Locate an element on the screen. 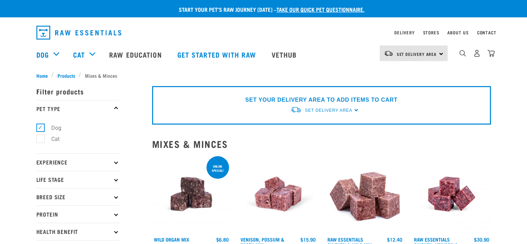  a: Vethub is located at coordinates (285, 54).